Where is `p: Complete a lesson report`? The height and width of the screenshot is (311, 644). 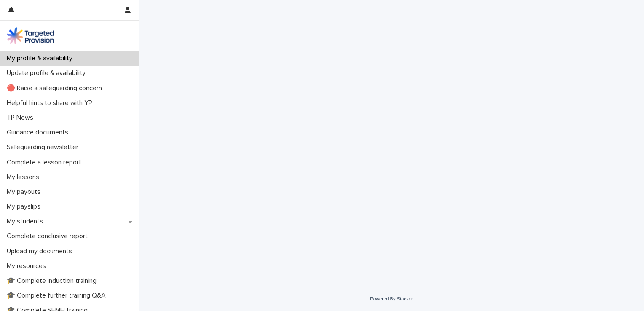 p: Complete a lesson report is located at coordinates (46, 162).